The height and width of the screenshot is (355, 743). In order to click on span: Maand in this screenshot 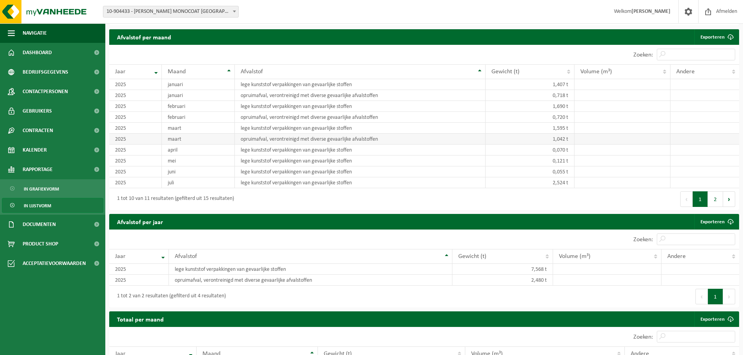, I will do `click(177, 72)`.